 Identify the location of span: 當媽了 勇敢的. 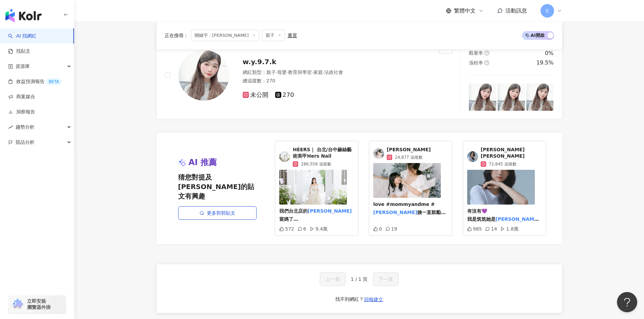
(289, 223).